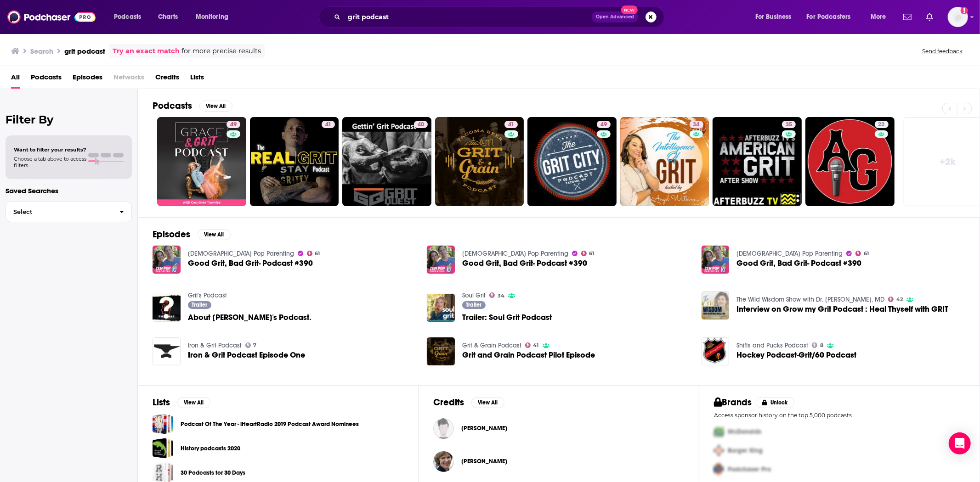  I want to click on span: Select, so click(59, 212).